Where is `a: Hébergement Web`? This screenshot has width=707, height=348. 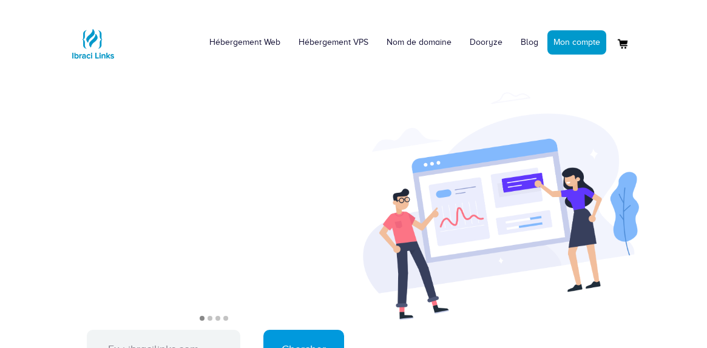 a: Hébergement Web is located at coordinates (245, 42).